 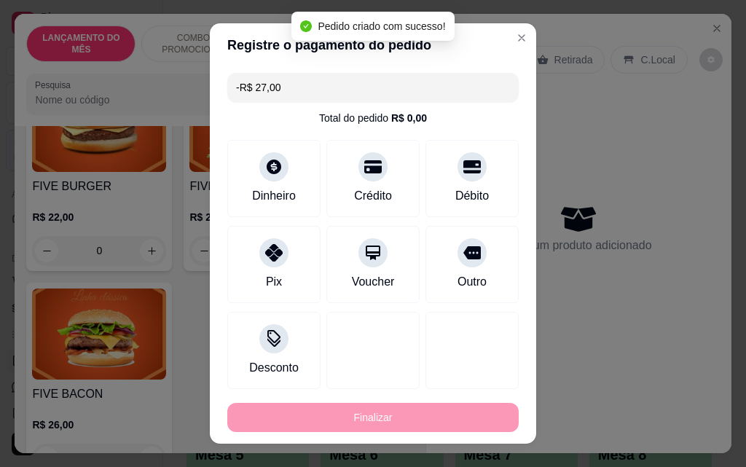 What do you see at coordinates (381, 26) in the screenshot?
I see `span: Pedido criado com sucesso!` at bounding box center [381, 26].